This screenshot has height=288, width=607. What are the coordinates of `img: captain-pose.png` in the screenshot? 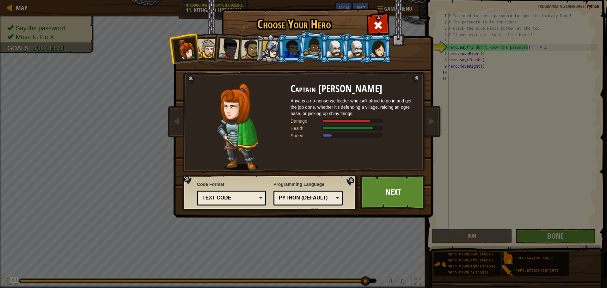 It's located at (237, 127).